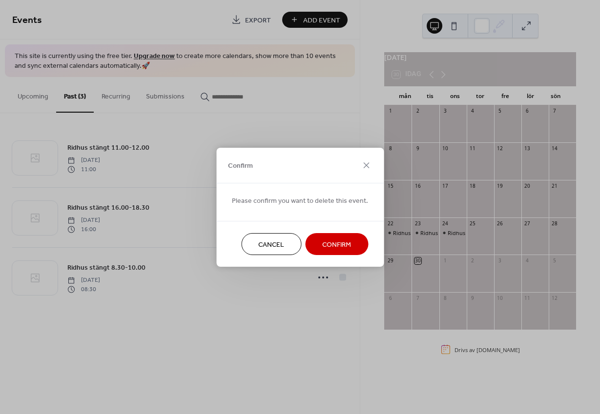 This screenshot has width=600, height=414. Describe the element at coordinates (336, 244) in the screenshot. I see `button: Confirm` at that location.